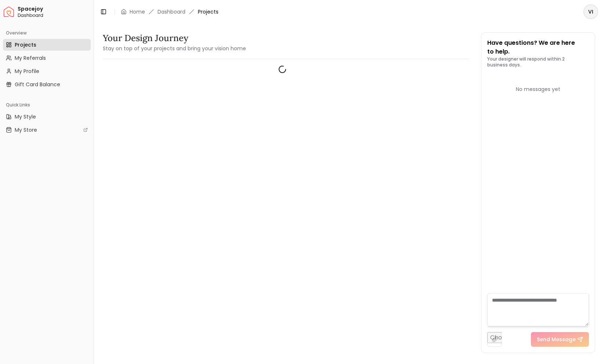 The height and width of the screenshot is (364, 604). What do you see at coordinates (538, 47) in the screenshot?
I see `p: Have questions? We are here to help.` at bounding box center [538, 47].